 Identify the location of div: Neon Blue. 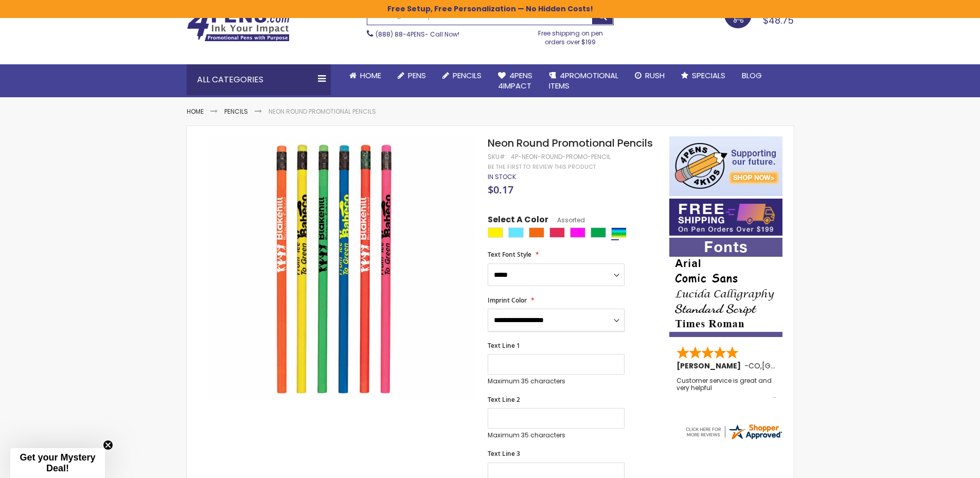
(516, 232).